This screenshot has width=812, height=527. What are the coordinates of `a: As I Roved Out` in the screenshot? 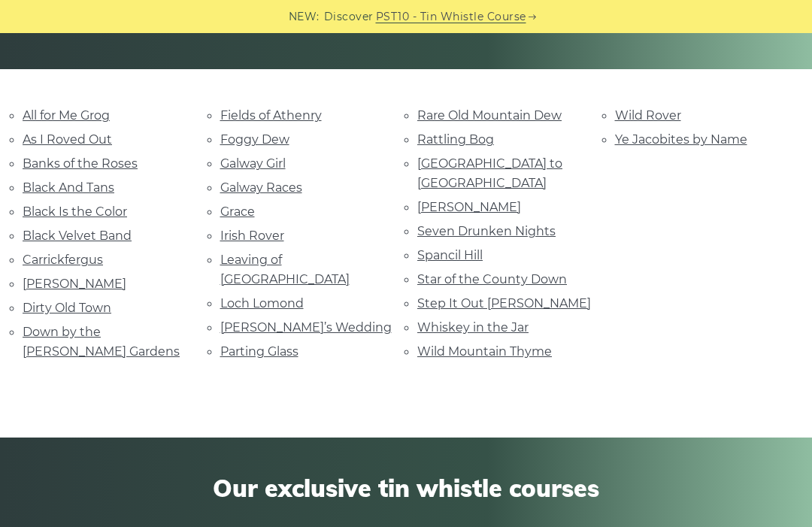 It's located at (67, 139).